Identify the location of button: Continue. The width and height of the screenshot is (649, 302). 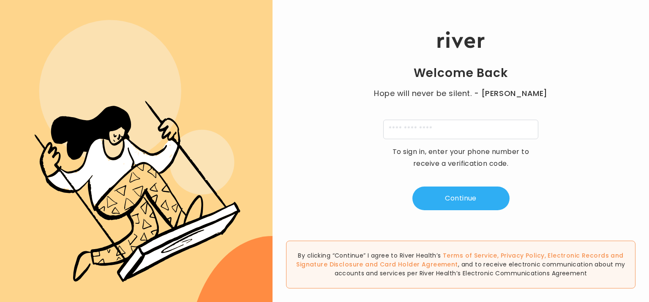
(461, 198).